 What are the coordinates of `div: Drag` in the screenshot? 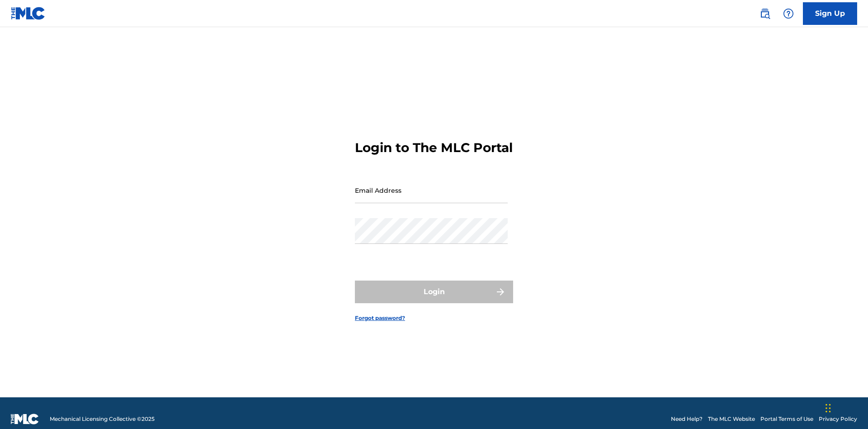 It's located at (828, 408).